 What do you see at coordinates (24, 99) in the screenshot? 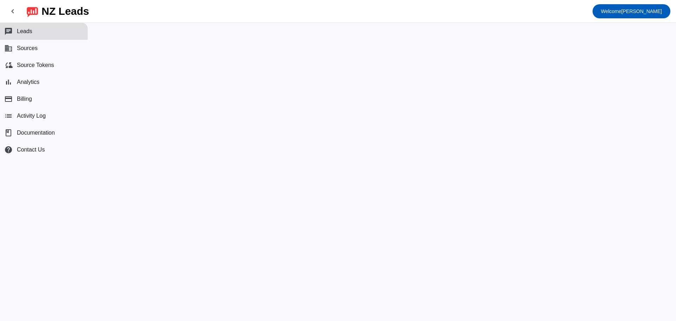
I see `span: Billing` at bounding box center [24, 99].